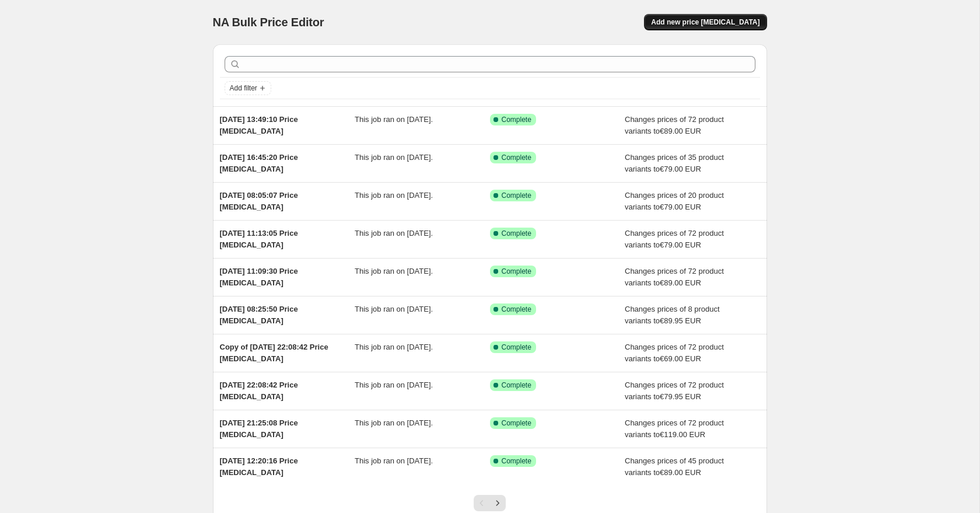  I want to click on span: €69.00 EUR, so click(680, 358).